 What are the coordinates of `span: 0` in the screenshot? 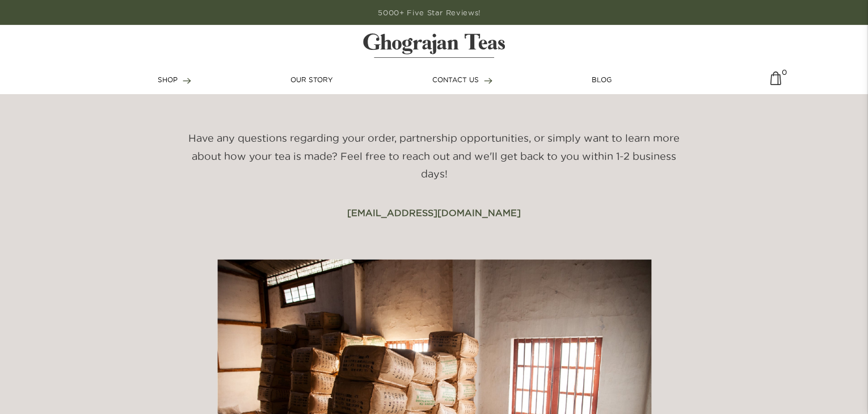 It's located at (784, 69).